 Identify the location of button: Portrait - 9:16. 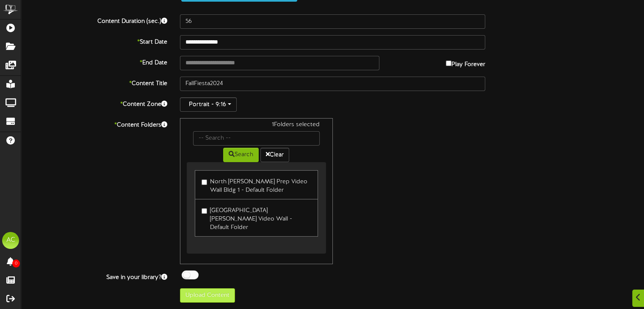
(208, 104).